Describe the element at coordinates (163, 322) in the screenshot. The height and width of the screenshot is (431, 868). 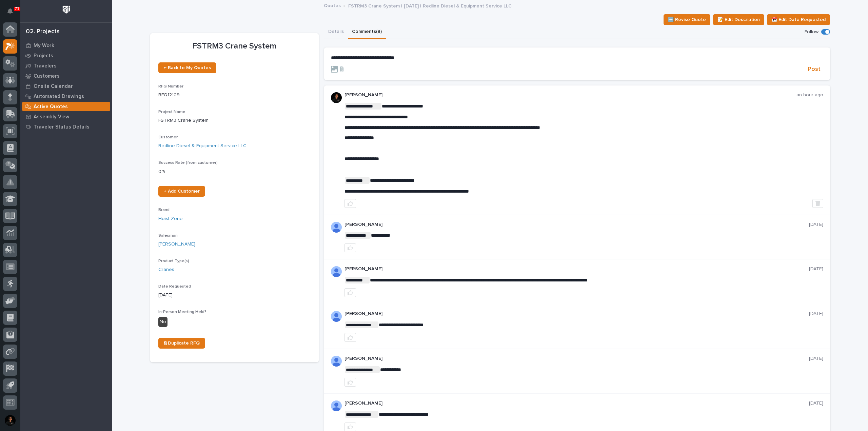
I see `div: No` at that location.